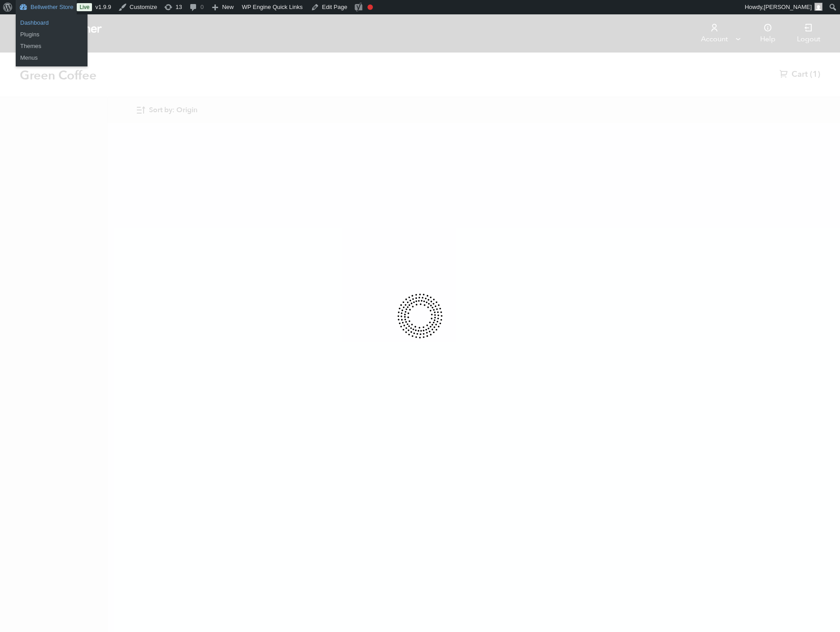  Describe the element at coordinates (84, 7) in the screenshot. I see `a: Live` at that location.